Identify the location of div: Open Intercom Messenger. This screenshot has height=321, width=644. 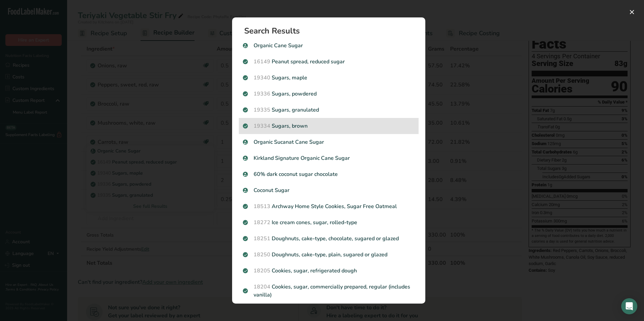
(629, 306).